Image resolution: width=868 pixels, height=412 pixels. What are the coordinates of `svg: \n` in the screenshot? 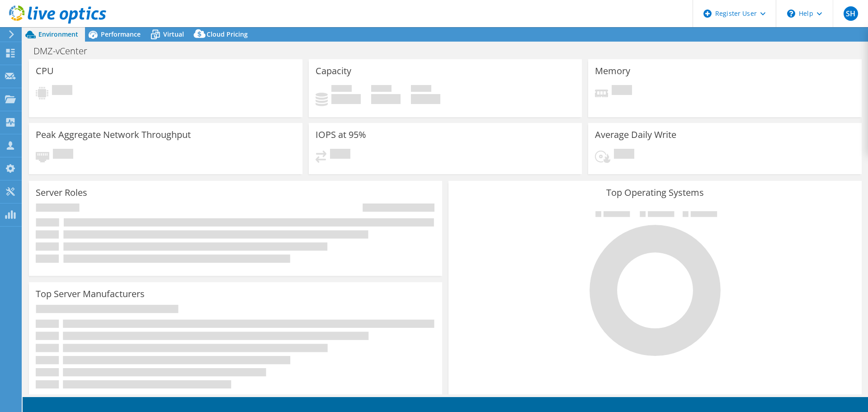 It's located at (791, 14).